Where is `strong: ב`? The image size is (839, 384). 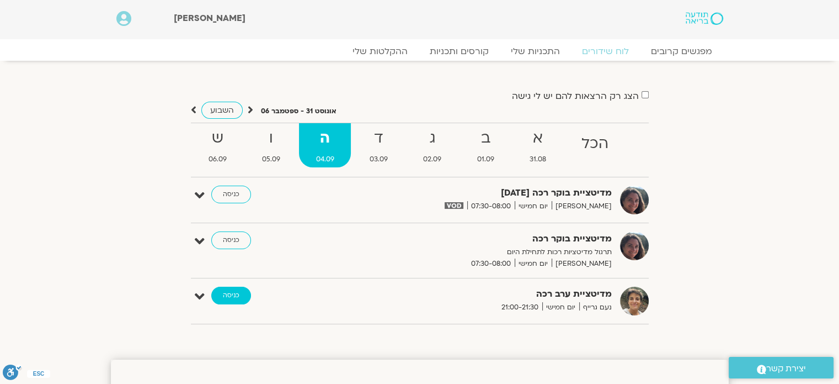
strong: ב is located at coordinates (485, 138).